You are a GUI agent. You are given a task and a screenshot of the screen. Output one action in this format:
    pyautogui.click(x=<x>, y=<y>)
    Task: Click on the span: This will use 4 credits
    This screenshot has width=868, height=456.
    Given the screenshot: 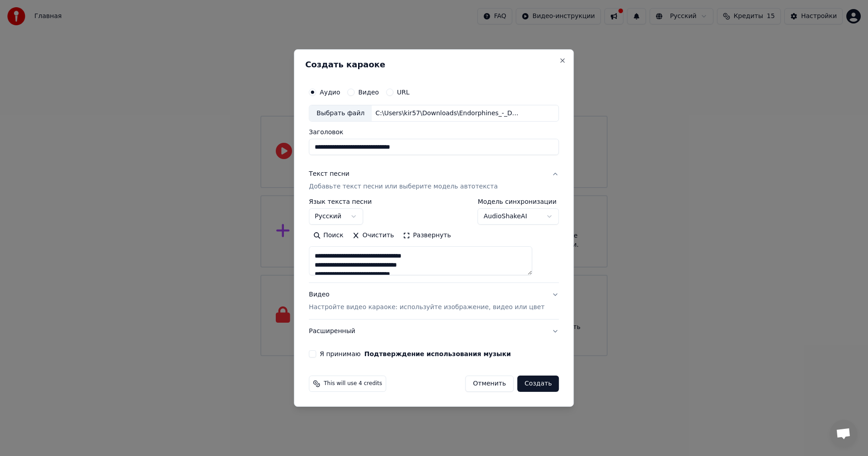 What is the action you would take?
    pyautogui.click(x=353, y=384)
    